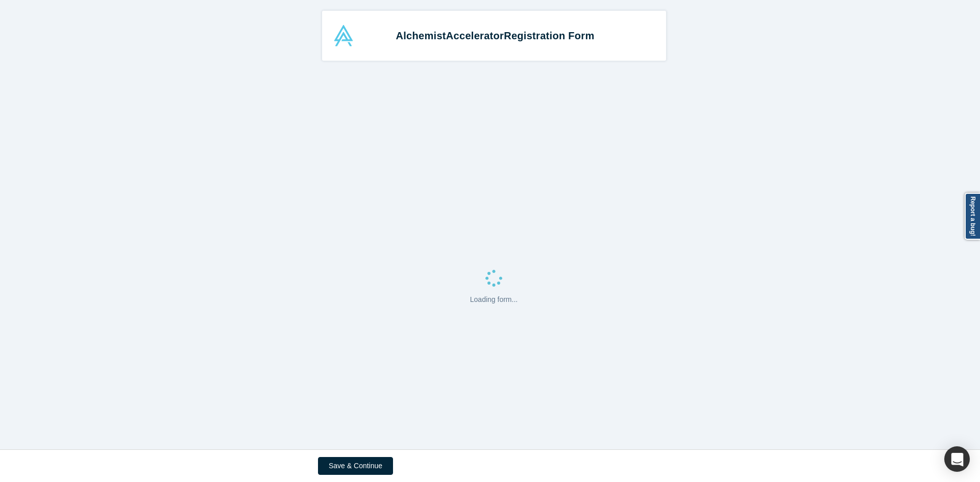  I want to click on strong: Alchemist Registration Form, so click(495, 36).